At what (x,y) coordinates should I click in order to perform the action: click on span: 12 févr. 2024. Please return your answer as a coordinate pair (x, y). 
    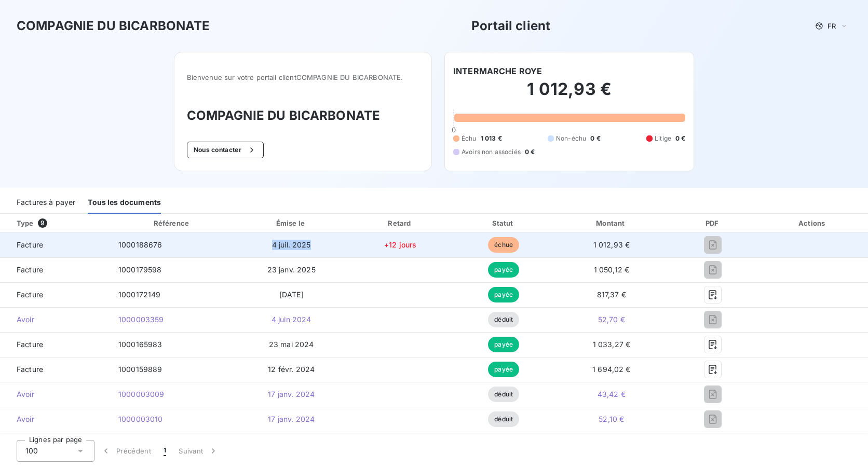
    Looking at the image, I should click on (291, 369).